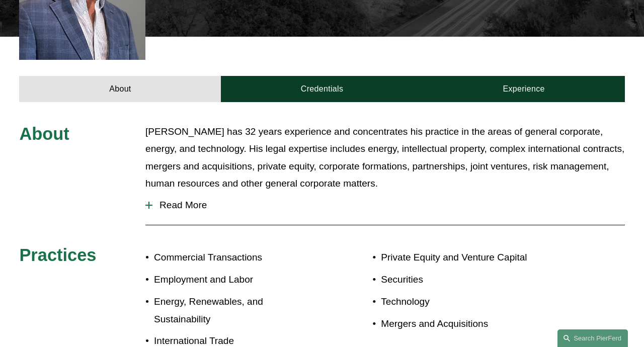 This screenshot has height=347, width=644. Describe the element at coordinates (238, 280) in the screenshot. I see `p: Employment and Labor` at that location.